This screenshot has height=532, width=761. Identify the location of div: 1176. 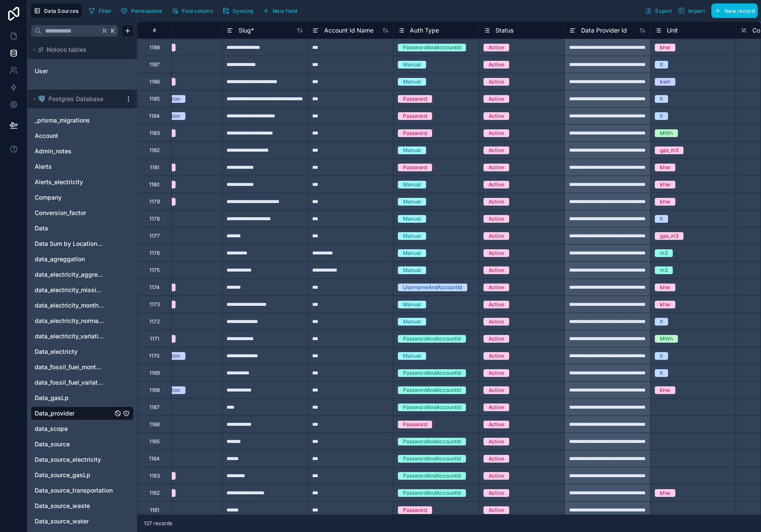
(155, 253).